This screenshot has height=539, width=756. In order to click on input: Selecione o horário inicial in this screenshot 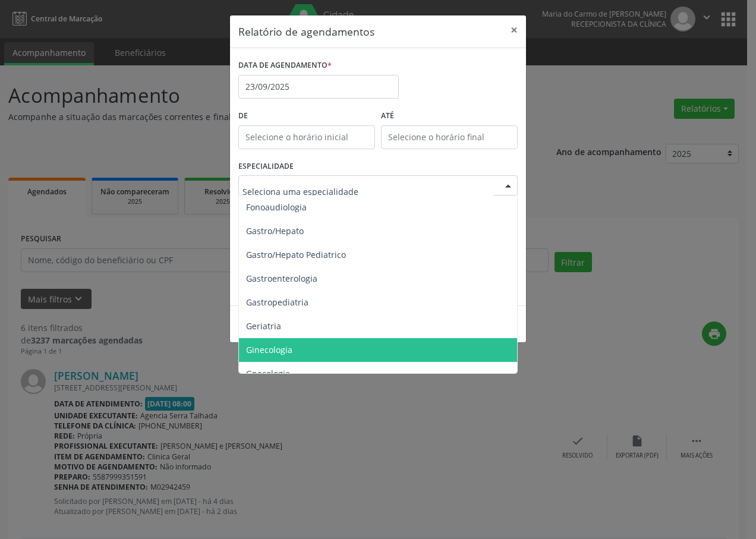, I will do `click(306, 137)`.